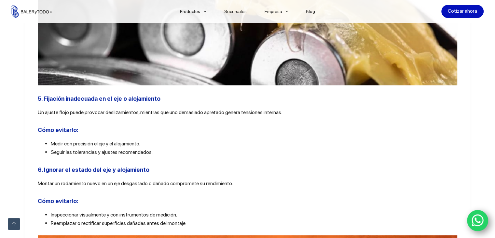 This screenshot has width=495, height=238. Describe the element at coordinates (32, 11) in the screenshot. I see `img: Balerytodo` at that location.